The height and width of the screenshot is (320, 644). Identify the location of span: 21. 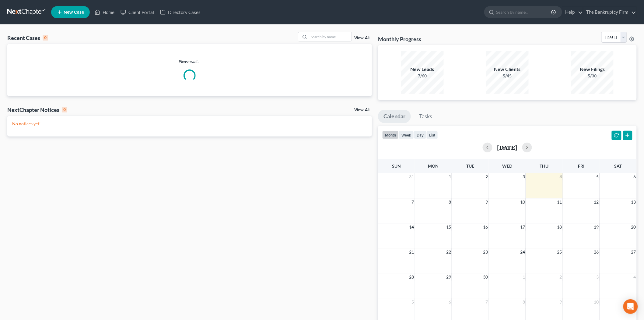
(412, 252).